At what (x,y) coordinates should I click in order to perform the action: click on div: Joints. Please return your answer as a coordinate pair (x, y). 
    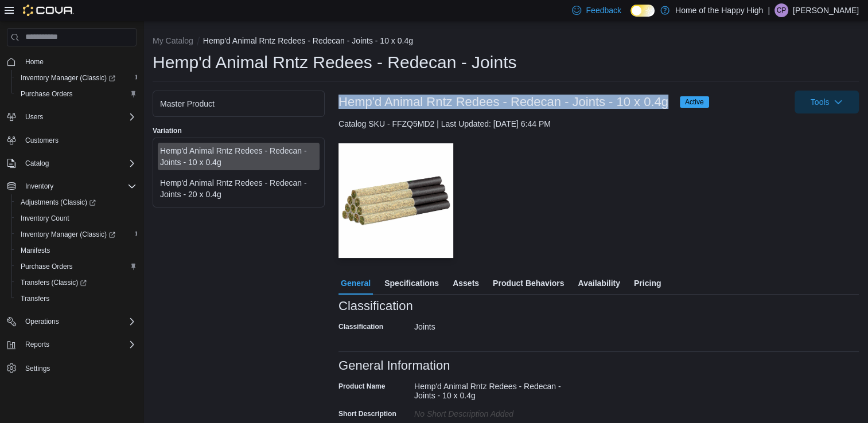
    Looking at the image, I should click on (491, 325).